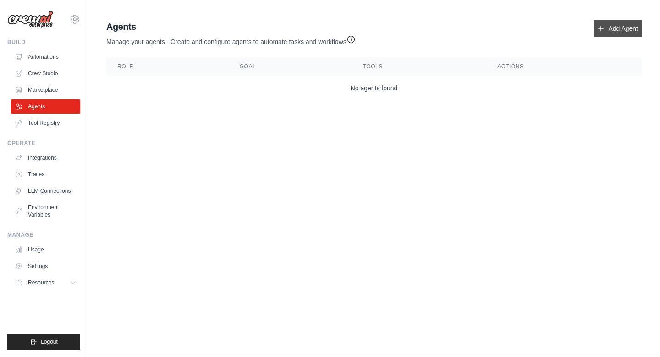 The width and height of the screenshot is (660, 357). Describe the element at coordinates (45, 266) in the screenshot. I see `a: Settings` at that location.